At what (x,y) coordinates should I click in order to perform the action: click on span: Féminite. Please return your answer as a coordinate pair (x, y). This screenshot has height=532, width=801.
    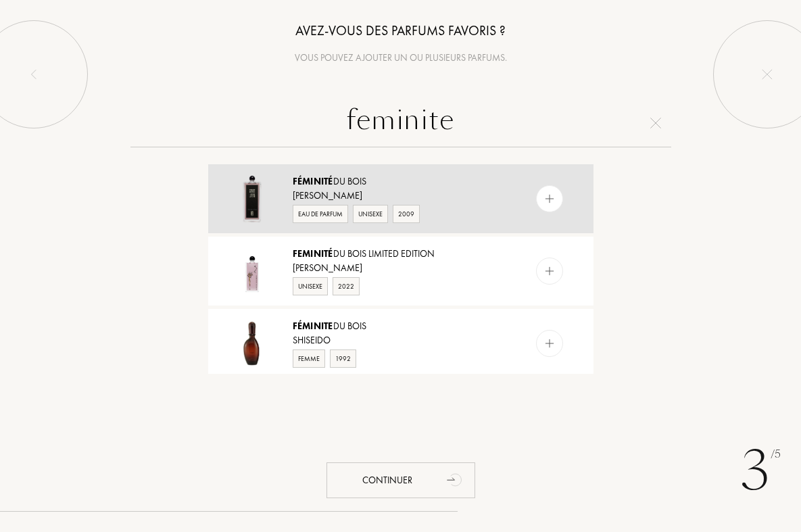
    Looking at the image, I should click on (313, 326).